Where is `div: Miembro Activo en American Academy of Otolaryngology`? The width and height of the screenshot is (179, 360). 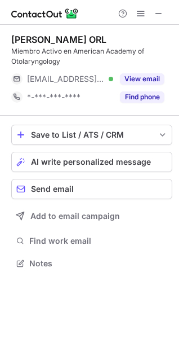
div: Miembro Activo en American Academy of Otolaryngology is located at coordinates (92, 56).